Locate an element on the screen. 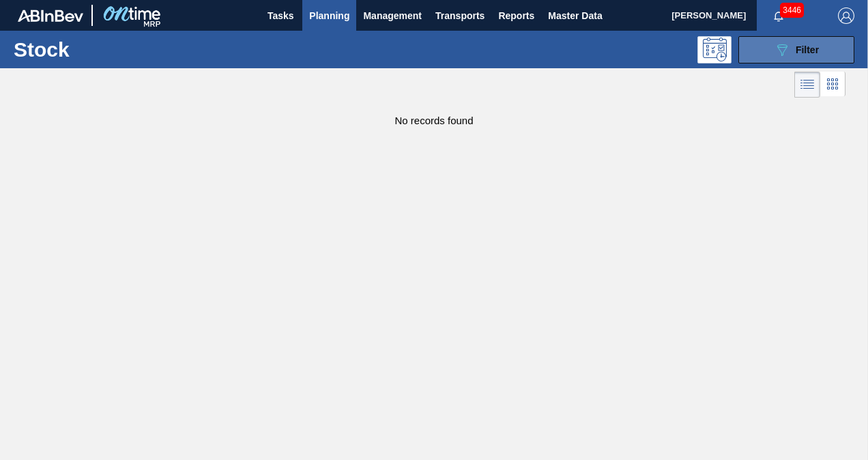 The height and width of the screenshot is (460, 868). span: Reports is located at coordinates (515, 16).